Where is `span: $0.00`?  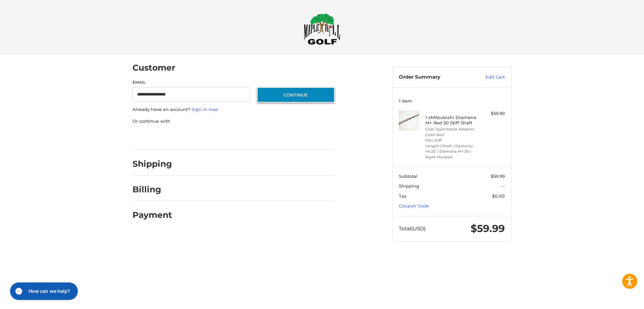 span: $0.00 is located at coordinates (498, 196).